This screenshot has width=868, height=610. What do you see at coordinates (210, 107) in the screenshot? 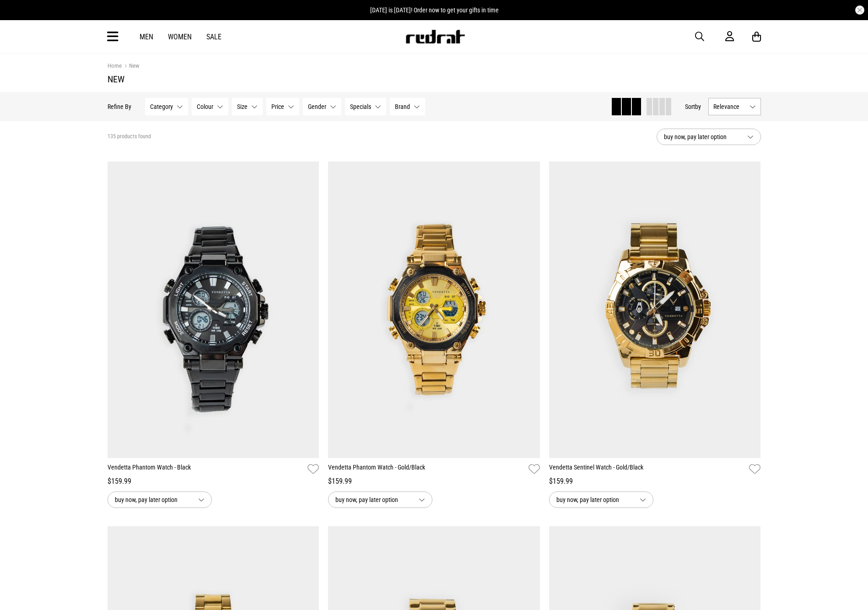
I see `button: Colour` at bounding box center [210, 107].